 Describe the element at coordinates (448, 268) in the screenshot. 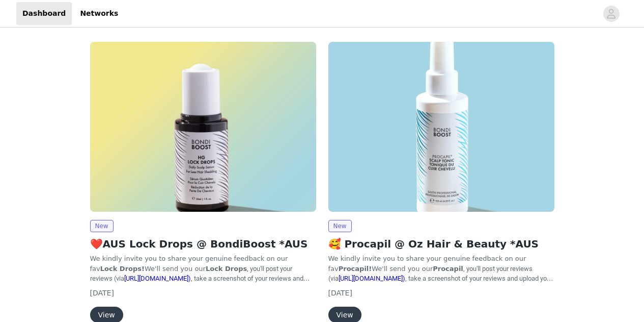

I see `strong: Procapil` at that location.